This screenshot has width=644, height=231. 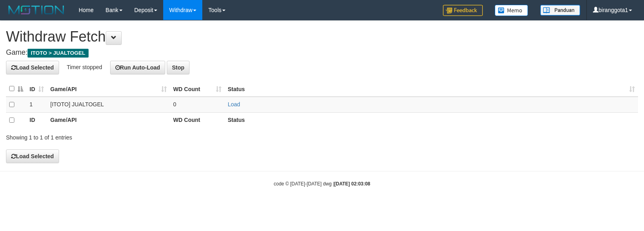 What do you see at coordinates (322, 37) in the screenshot?
I see `h1: Withdraw Fetch` at bounding box center [322, 37].